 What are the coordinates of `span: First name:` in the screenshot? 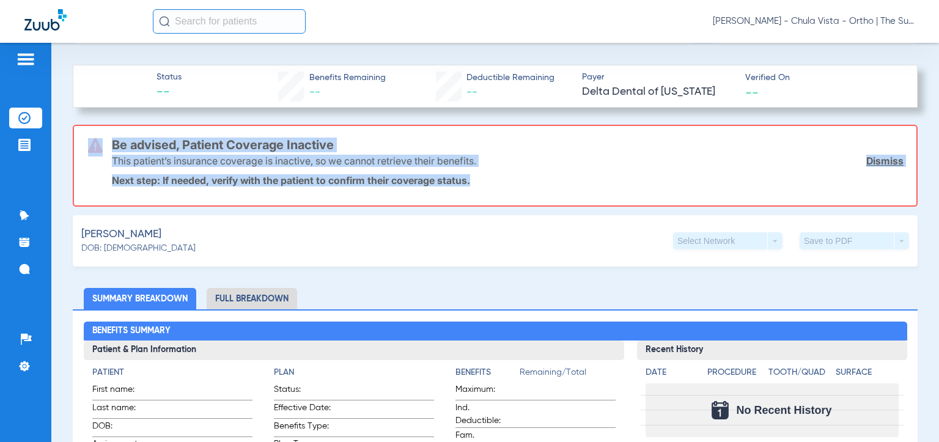 It's located at (122, 391).